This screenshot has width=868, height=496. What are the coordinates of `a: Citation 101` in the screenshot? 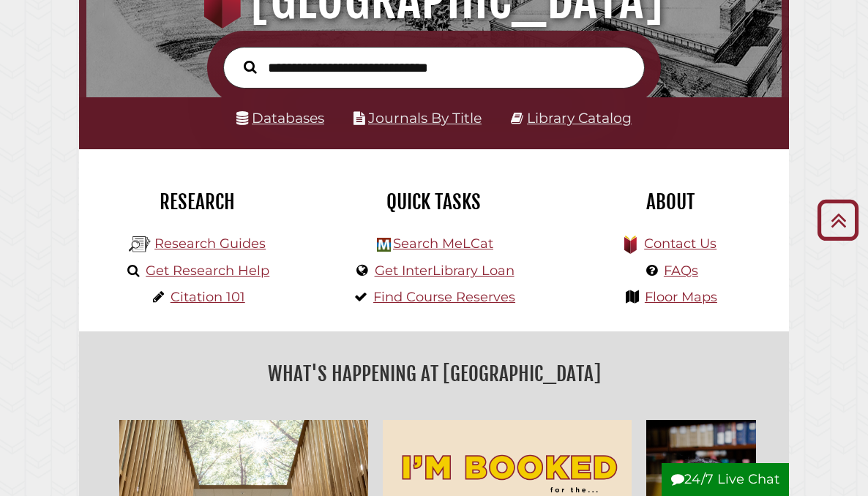 It's located at (208, 297).